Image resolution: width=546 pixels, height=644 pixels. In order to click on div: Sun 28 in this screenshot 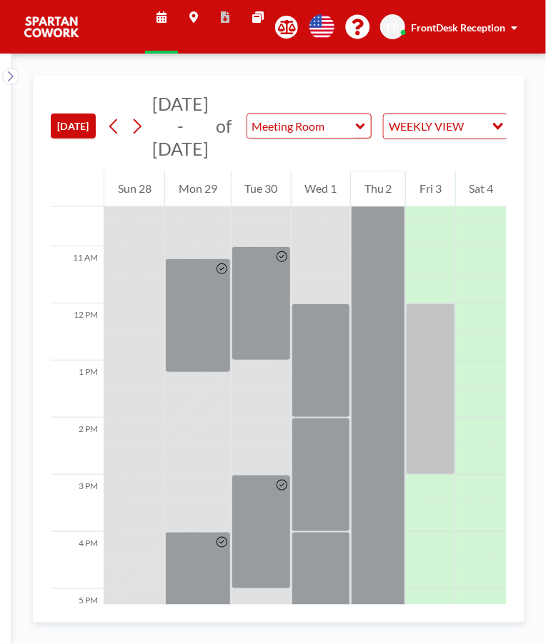, I will do `click(134, 189)`.